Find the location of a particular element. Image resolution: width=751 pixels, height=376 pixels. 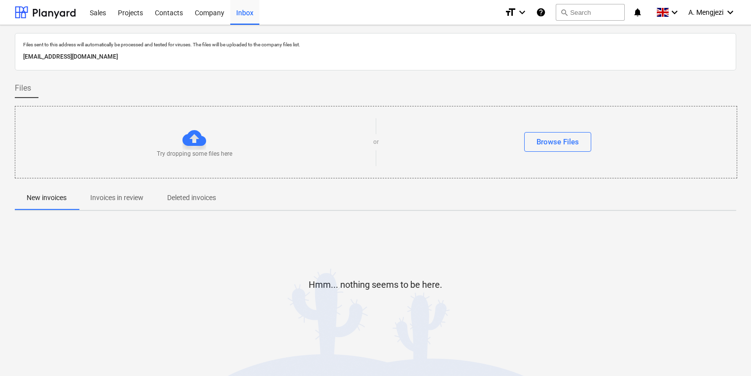

div: Try dropping some files hereorBrowse Files is located at coordinates (376, 142).